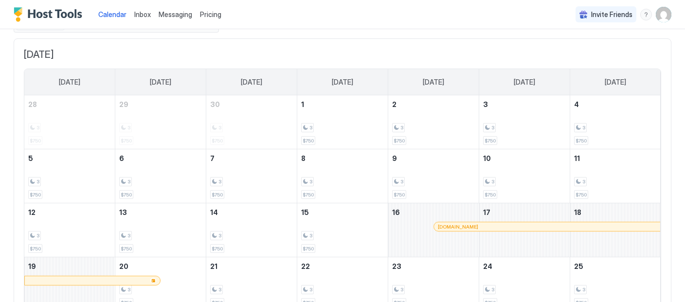 The height and width of the screenshot is (302, 685). I want to click on span: 14, so click(214, 212).